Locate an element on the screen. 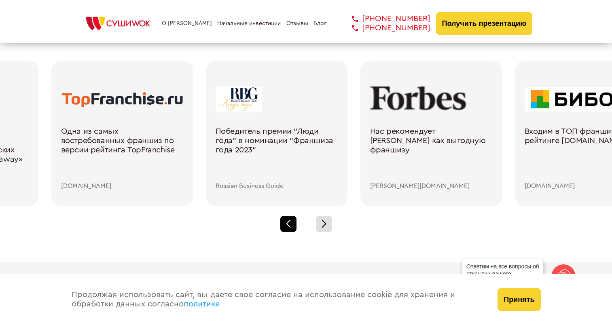  div: Победитель премии "Люди года" в номинации "Франшиза года 2023" is located at coordinates (277, 155).